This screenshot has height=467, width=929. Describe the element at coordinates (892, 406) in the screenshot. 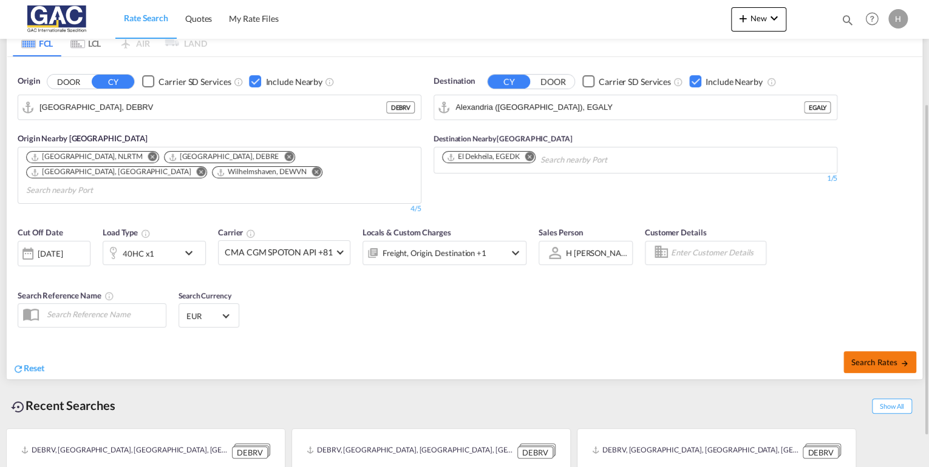

I see `span: Show All` at that location.